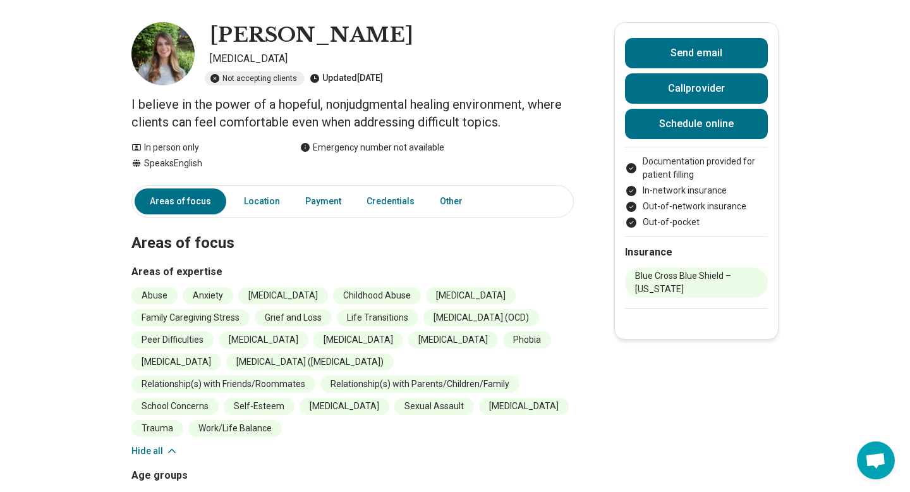 The width and height of the screenshot is (910, 492). I want to click on h2: Insurance, so click(697, 252).